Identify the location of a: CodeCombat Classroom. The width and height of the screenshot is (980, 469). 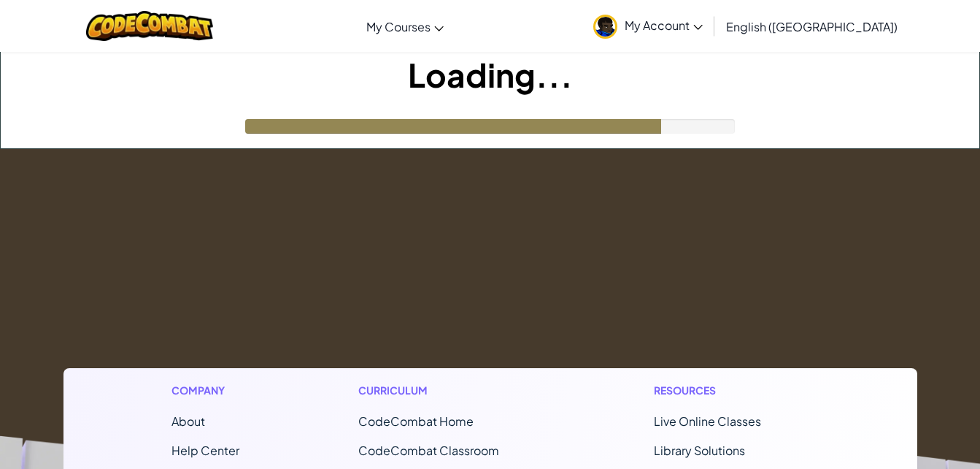
(429, 450).